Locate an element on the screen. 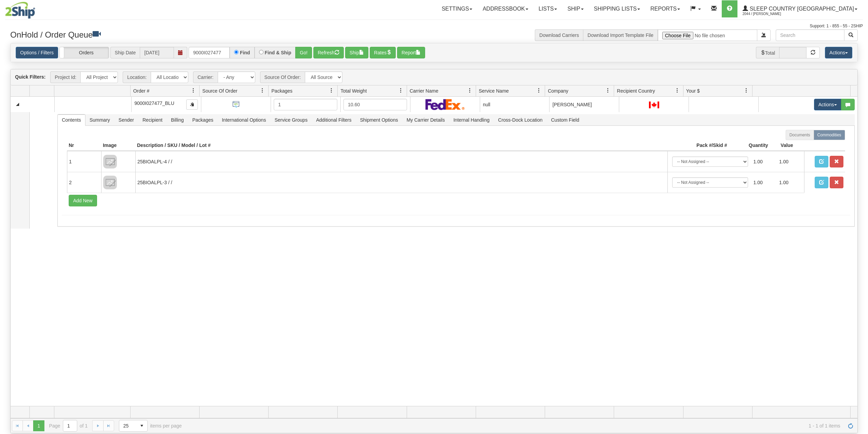  div: grid toolbar is located at coordinates (434, 77).